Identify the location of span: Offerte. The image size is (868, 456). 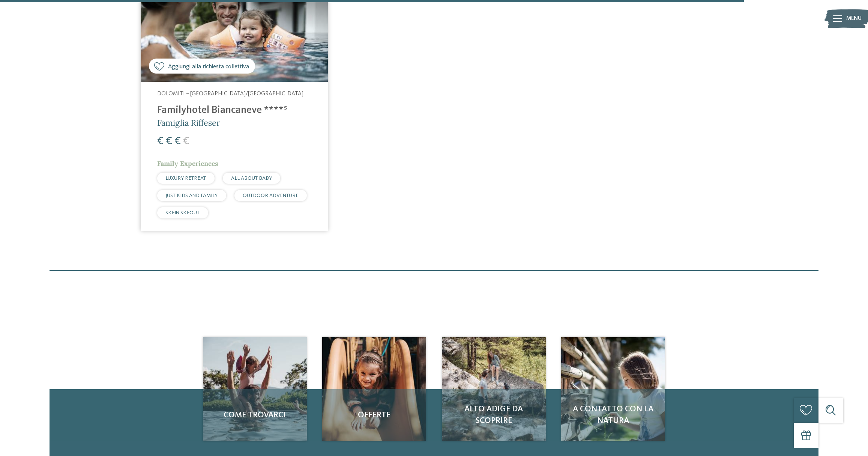
(374, 415).